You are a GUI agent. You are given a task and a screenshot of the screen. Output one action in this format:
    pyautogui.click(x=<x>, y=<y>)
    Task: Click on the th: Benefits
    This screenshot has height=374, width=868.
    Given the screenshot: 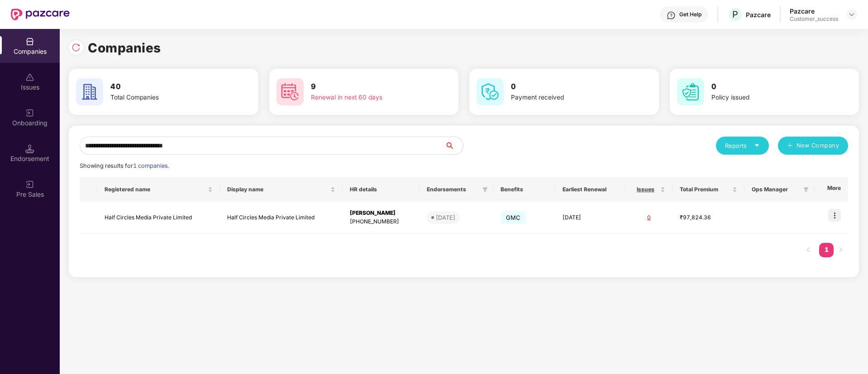 What is the action you would take?
    pyautogui.click(x=524, y=190)
    